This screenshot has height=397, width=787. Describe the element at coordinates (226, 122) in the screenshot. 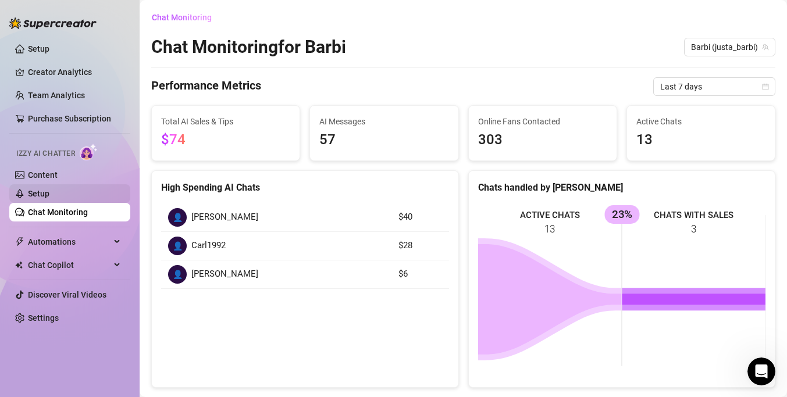

I see `span: Total AI Sales & Tips` at that location.